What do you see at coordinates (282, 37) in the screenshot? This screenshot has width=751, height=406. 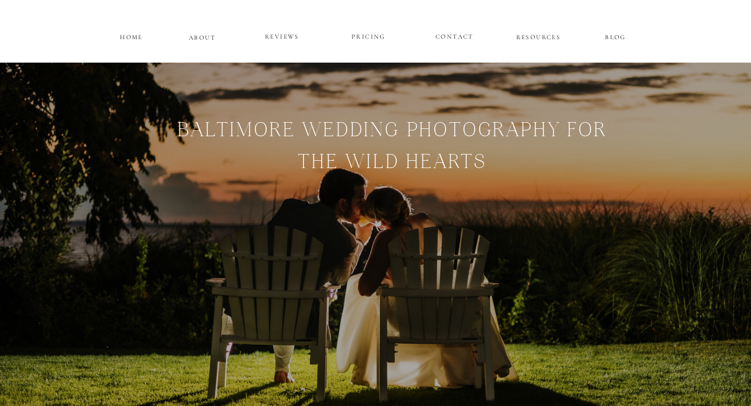 I see `a: REVIEWS` at bounding box center [282, 37].